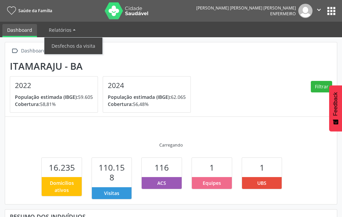  Describe the element at coordinates (28, 51) in the screenshot. I see `a:  Dashboard` at that location.